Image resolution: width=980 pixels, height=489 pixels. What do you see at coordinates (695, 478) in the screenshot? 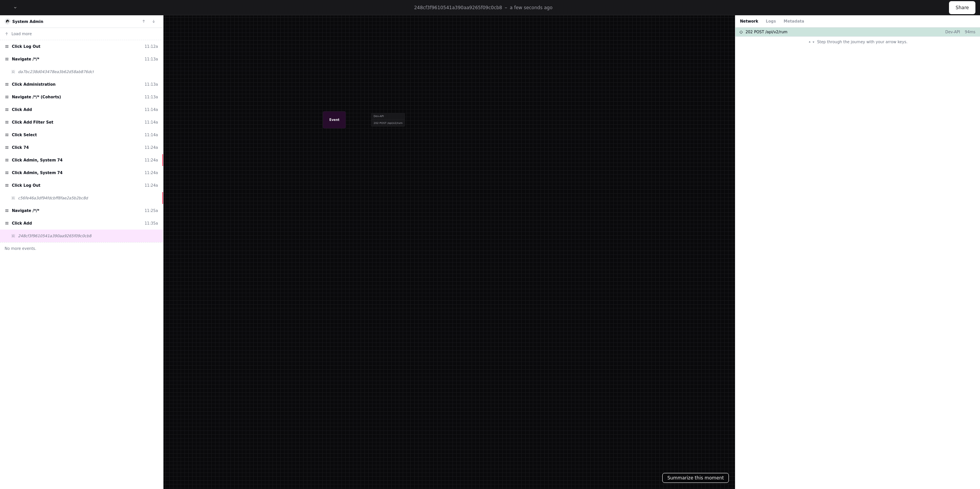
I see `button: Summarize this moment` at bounding box center [695, 478].